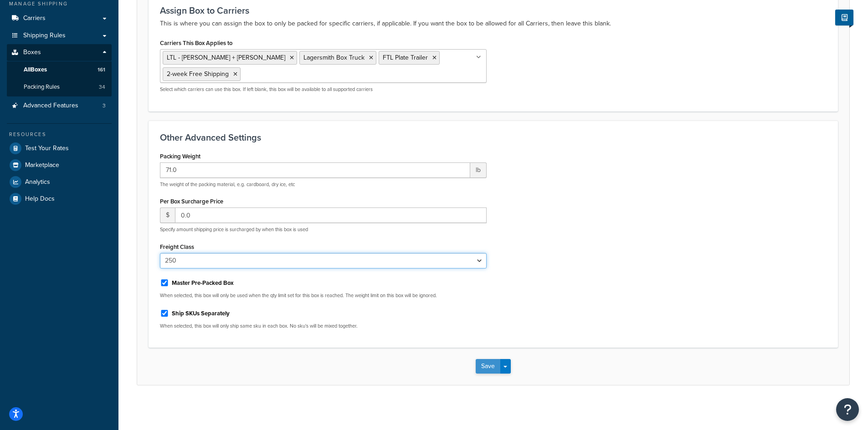 The width and height of the screenshot is (868, 430). What do you see at coordinates (59, 87) in the screenshot?
I see `a: Packing Rules34` at bounding box center [59, 87].